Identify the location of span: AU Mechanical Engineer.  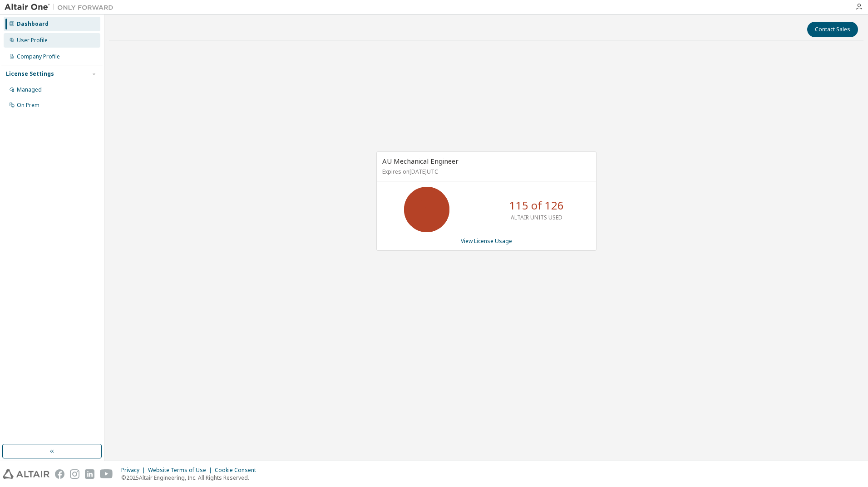
(420, 161).